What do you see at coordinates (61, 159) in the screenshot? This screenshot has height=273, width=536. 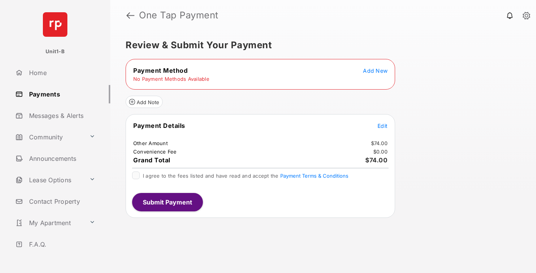 I see `a: Announcements` at bounding box center [61, 159].